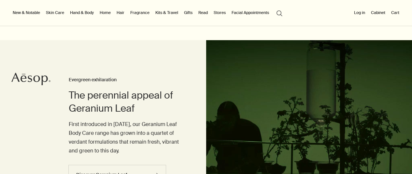 The height and width of the screenshot is (174, 412). What do you see at coordinates (220, 13) in the screenshot?
I see `button: Stores` at bounding box center [220, 13].